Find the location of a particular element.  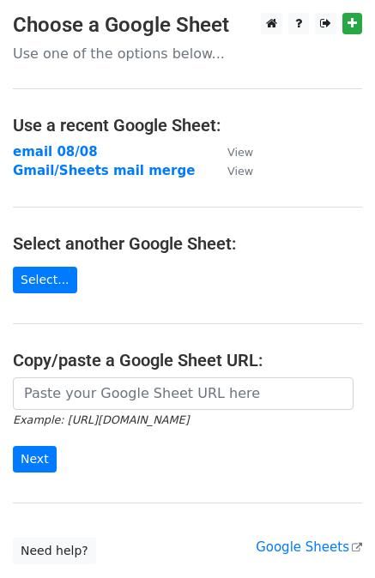

input: Next is located at coordinates (34, 459).